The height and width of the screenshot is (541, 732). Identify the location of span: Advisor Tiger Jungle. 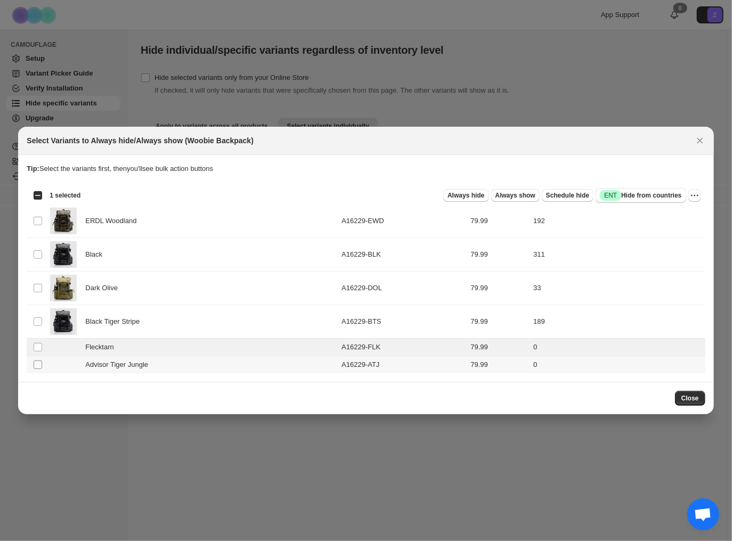
(119, 365).